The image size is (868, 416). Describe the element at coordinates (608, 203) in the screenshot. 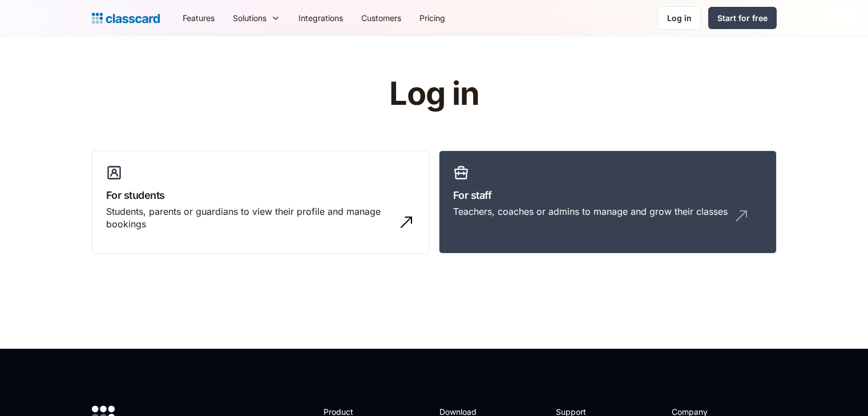

I see `a: For staffTeachers, coaches or admins to manage and grow their classes` at that location.